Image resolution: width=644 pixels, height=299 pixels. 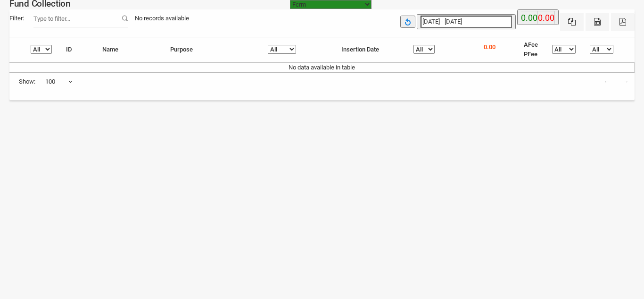 What do you see at coordinates (81, 19) in the screenshot?
I see `input: Filter:` at bounding box center [81, 19].